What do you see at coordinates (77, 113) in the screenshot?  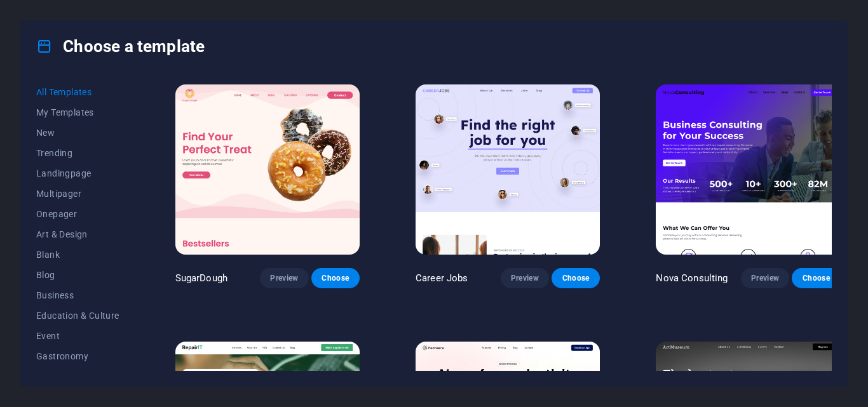 I see `button: My Templates` at bounding box center [77, 113].